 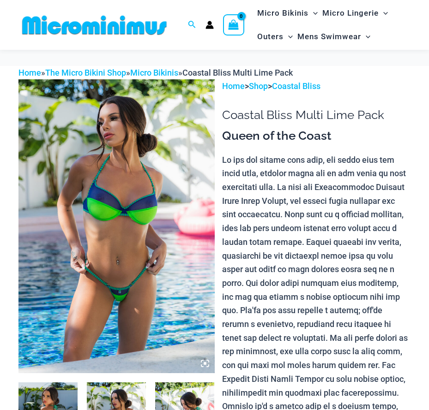 What do you see at coordinates (334, 36) in the screenshot?
I see `a: Mens SwimwearMenu ToggleMenu Toggle` at bounding box center [334, 36].